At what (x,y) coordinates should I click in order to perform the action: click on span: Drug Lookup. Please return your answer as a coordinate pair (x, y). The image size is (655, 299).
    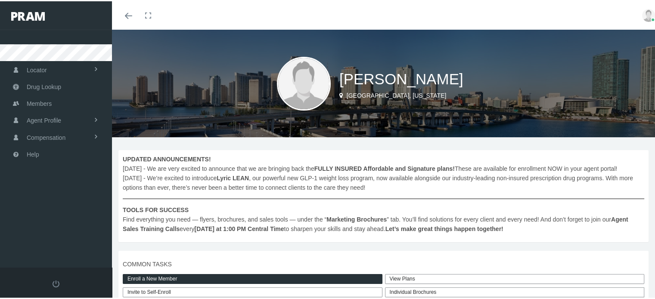
    Looking at the image, I should click on (44, 86).